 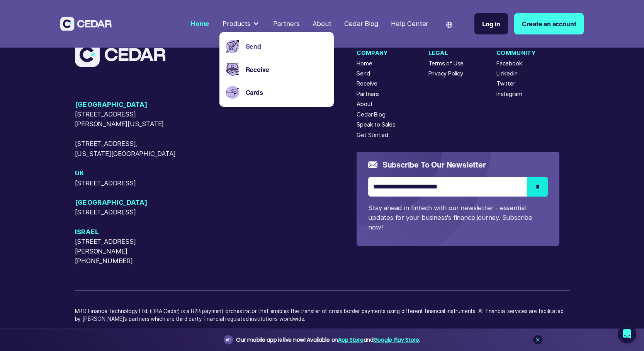 I want to click on div: Open Intercom Messenger, so click(x=627, y=334).